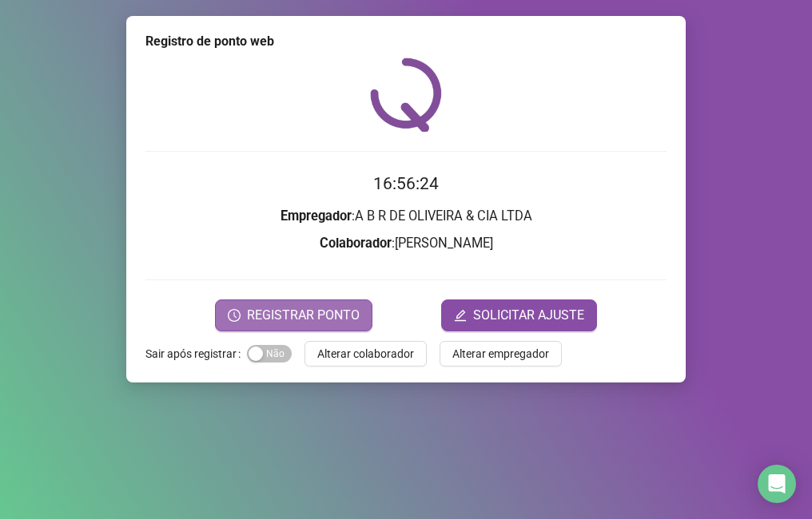 Image resolution: width=812 pixels, height=519 pixels. What do you see at coordinates (365, 354) in the screenshot?
I see `span: Alterar colaborador` at bounding box center [365, 354].